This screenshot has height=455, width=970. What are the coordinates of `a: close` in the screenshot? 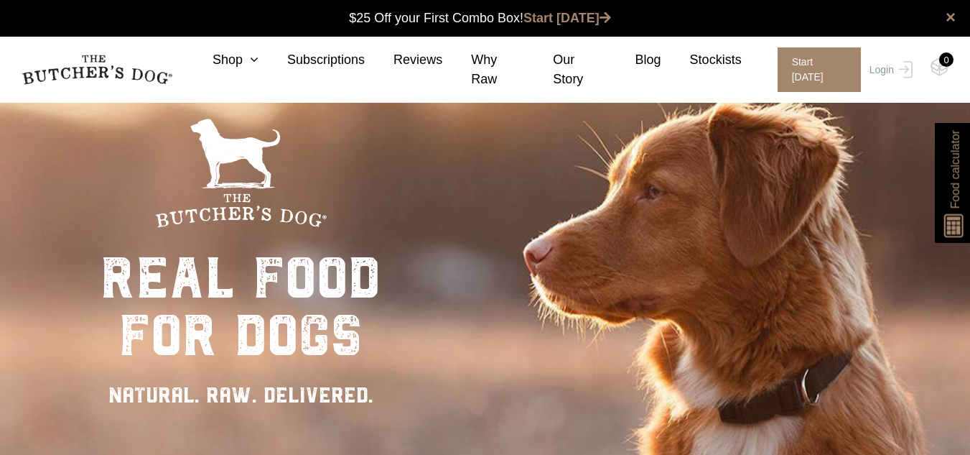 It's located at (951, 17).